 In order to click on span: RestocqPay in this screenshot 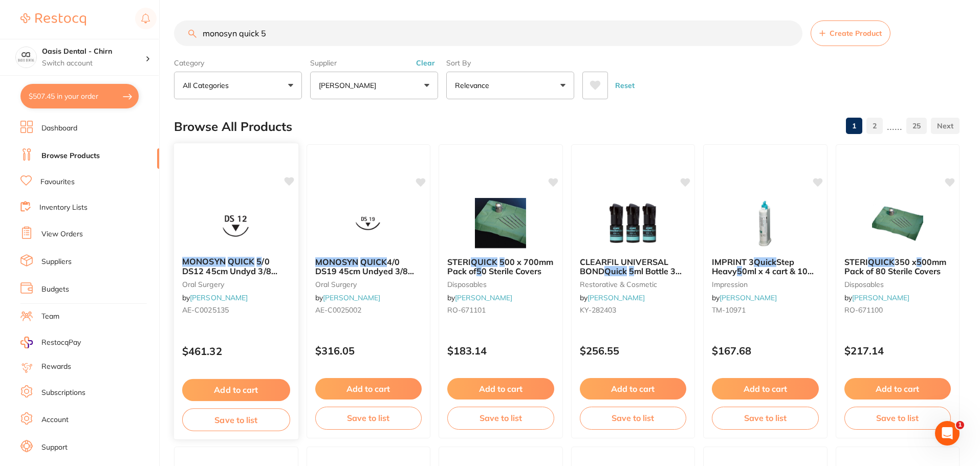, I will do `click(61, 343)`.